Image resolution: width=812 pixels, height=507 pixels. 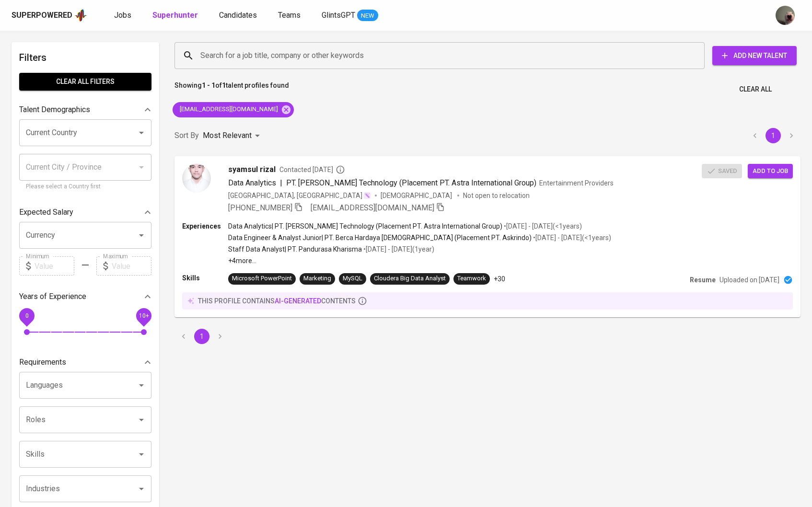 What do you see at coordinates (175, 15) in the screenshot?
I see `b: Superhunter` at bounding box center [175, 15].